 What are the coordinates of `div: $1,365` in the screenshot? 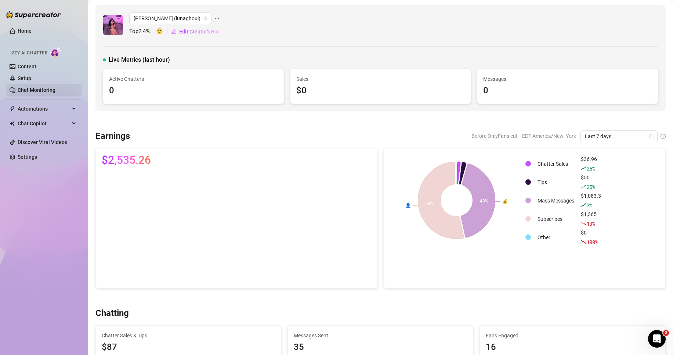 It's located at (591, 219).